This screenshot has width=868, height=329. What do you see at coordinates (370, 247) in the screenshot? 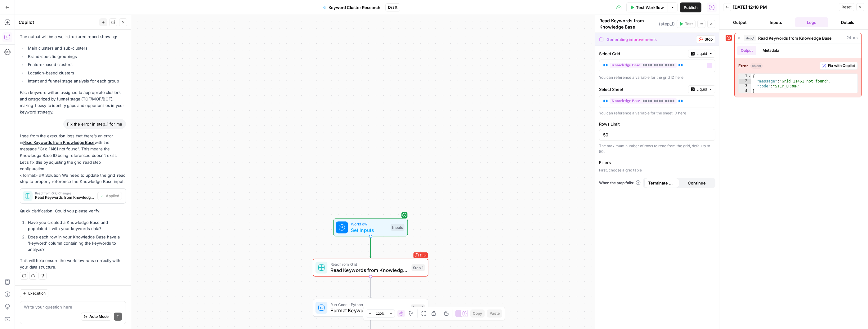
I see `g: Edge from start to step_1` at bounding box center [370, 247].